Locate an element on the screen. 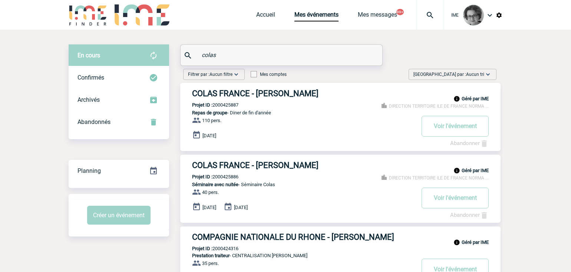 The height and width of the screenshot is (272, 571). span: Aucun filtre is located at coordinates (221, 75).